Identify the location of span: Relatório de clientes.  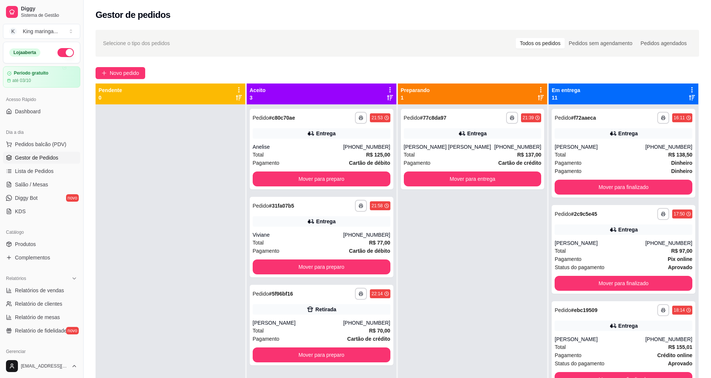
(38, 304).